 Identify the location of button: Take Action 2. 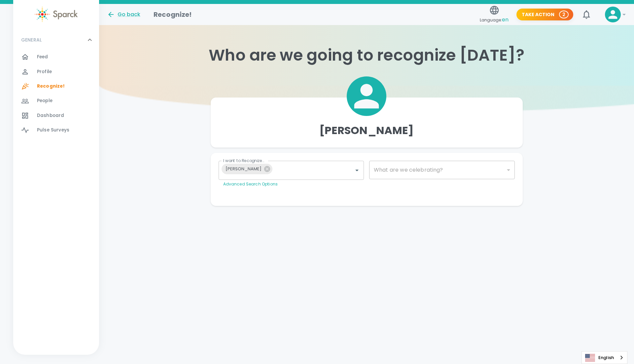
(545, 14).